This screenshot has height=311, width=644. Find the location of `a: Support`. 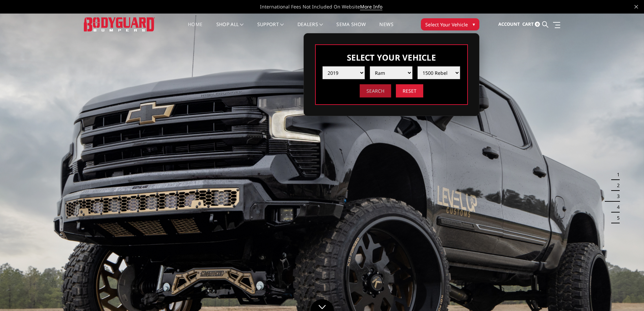

a: Support is located at coordinates (270, 29).